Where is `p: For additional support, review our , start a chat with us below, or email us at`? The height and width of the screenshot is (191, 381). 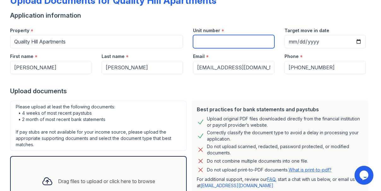 p: For additional support, review our , start a chat with us below, or email us at is located at coordinates (280, 183).